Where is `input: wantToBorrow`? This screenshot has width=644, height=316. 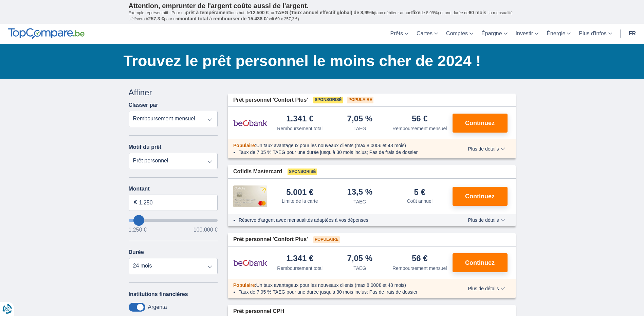
input: wantToBorrow is located at coordinates (173, 220).